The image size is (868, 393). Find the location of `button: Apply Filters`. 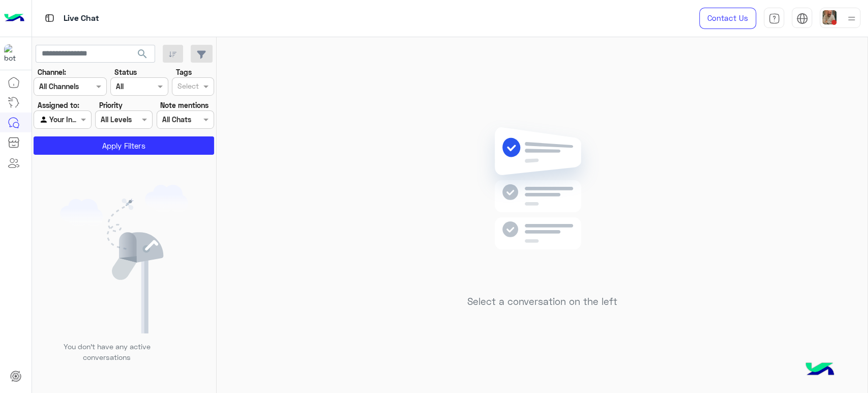

button: Apply Filters is located at coordinates (124, 145).